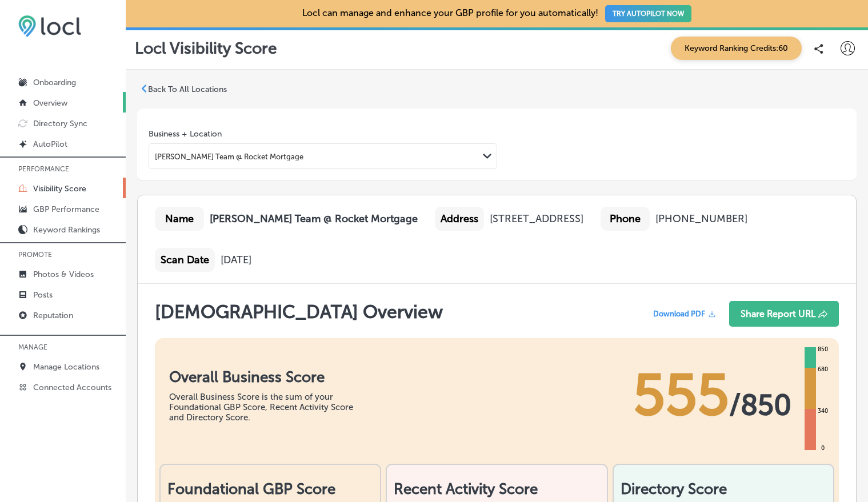 The image size is (868, 502). I want to click on span: 555, so click(681, 395).